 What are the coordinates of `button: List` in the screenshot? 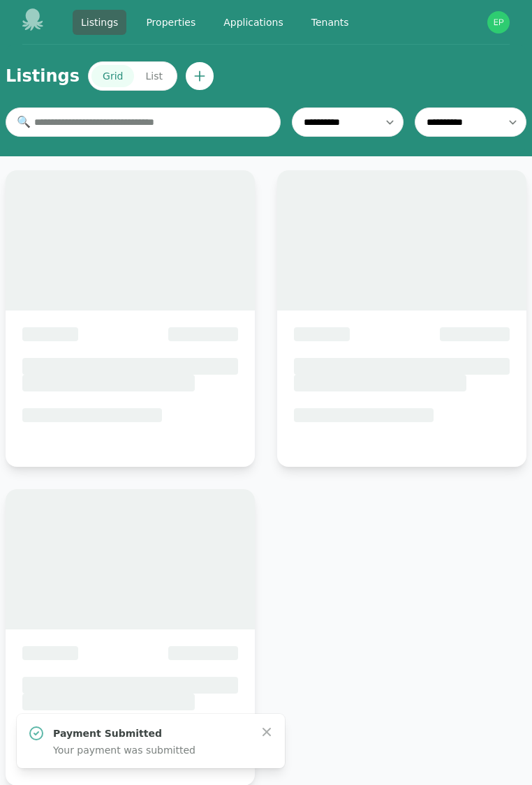 It's located at (154, 76).